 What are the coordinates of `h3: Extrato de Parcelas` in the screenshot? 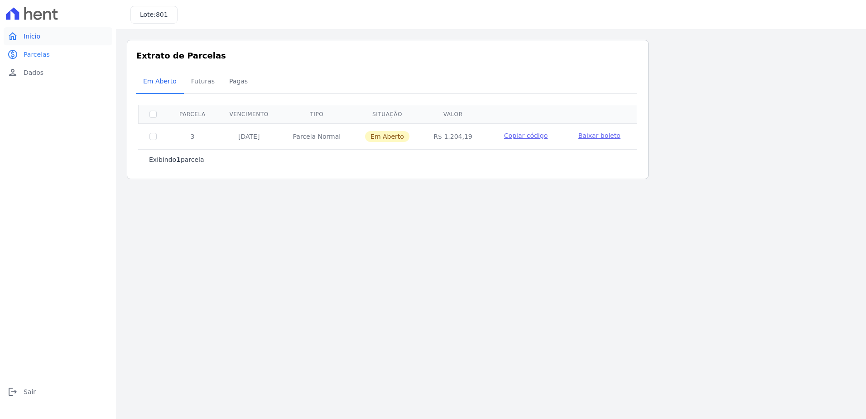 It's located at (388, 55).